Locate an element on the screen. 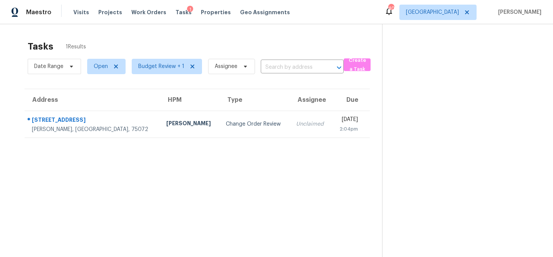 The height and width of the screenshot is (257, 553). th: Due is located at coordinates (351, 100).